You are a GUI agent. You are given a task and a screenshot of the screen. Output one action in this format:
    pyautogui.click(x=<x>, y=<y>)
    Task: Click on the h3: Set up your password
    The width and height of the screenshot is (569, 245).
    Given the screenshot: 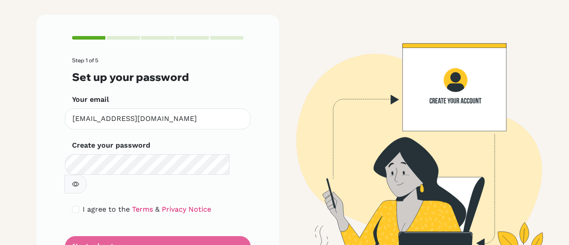 What is the action you would take?
    pyautogui.click(x=158, y=77)
    